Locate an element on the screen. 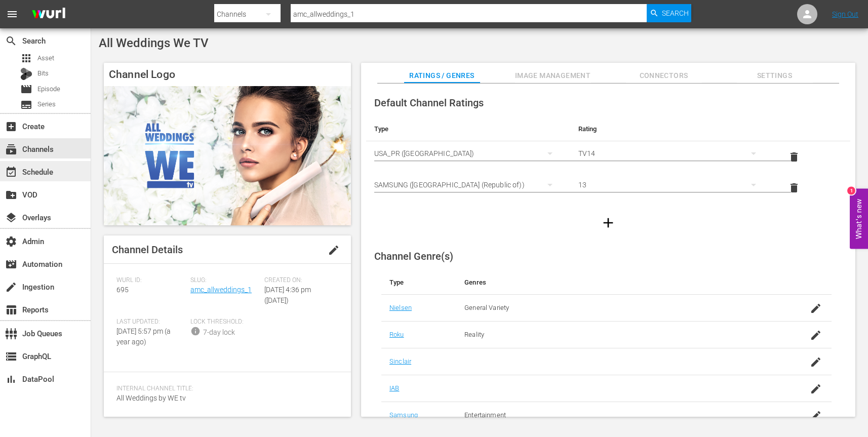 The image size is (868, 437). a: Sign Out is located at coordinates (845, 14).